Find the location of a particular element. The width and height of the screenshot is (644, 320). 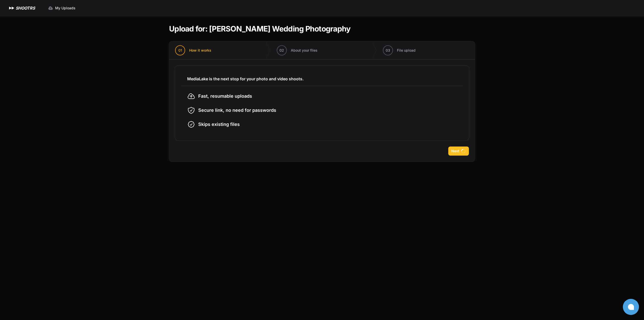

span: Secure link, no need for passwords is located at coordinates (237, 111).